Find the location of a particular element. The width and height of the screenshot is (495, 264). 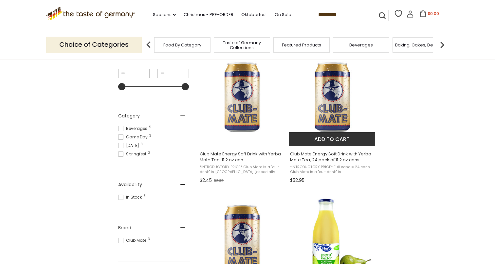

a: Seasons is located at coordinates (165, 15).